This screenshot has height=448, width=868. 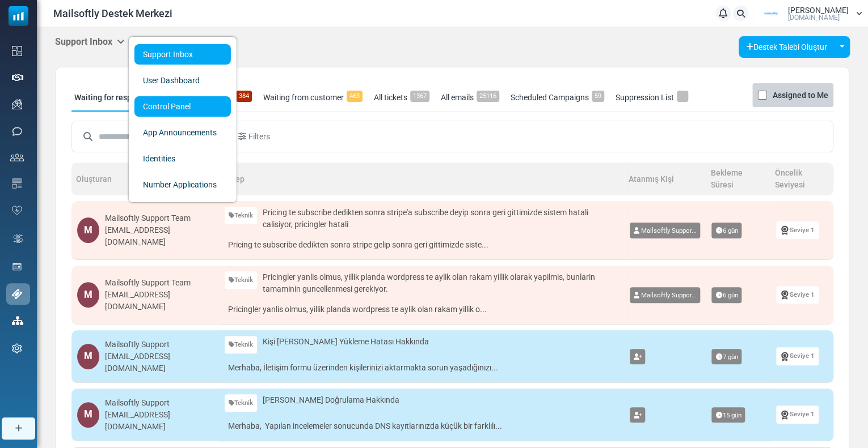 I want to click on th: Bekleme Süresi, so click(x=738, y=179).